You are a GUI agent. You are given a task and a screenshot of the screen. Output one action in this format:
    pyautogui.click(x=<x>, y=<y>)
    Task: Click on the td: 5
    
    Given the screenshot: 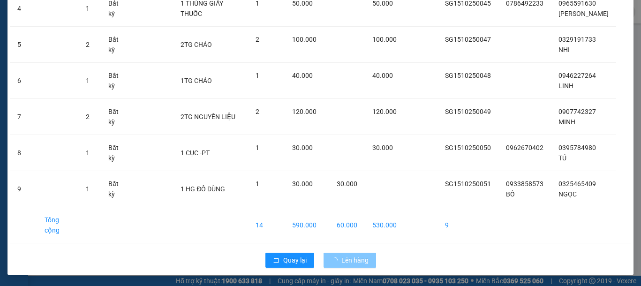 What is the action you would take?
    pyautogui.click(x=23, y=45)
    